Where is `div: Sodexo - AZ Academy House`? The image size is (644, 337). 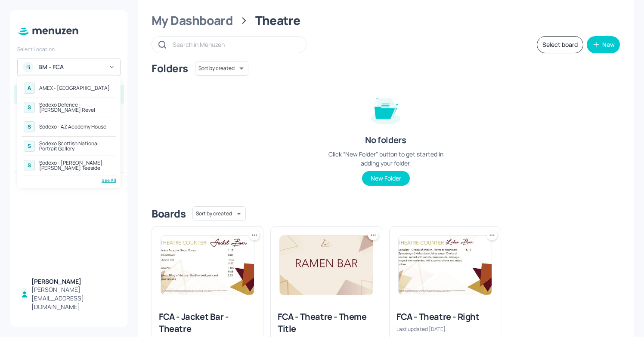 div: Sodexo - AZ Academy House is located at coordinates (73, 127).